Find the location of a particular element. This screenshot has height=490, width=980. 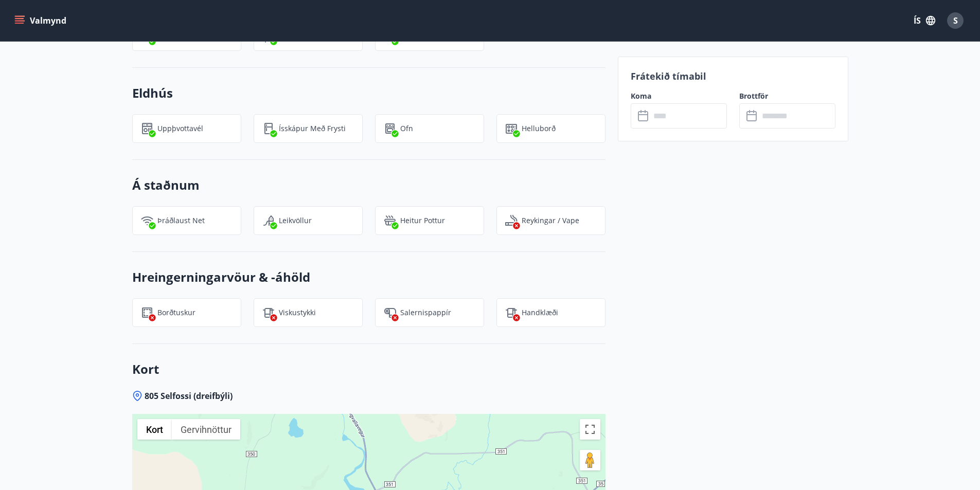

span: 805 Selfossi (dreifbýli) is located at coordinates (188, 396).